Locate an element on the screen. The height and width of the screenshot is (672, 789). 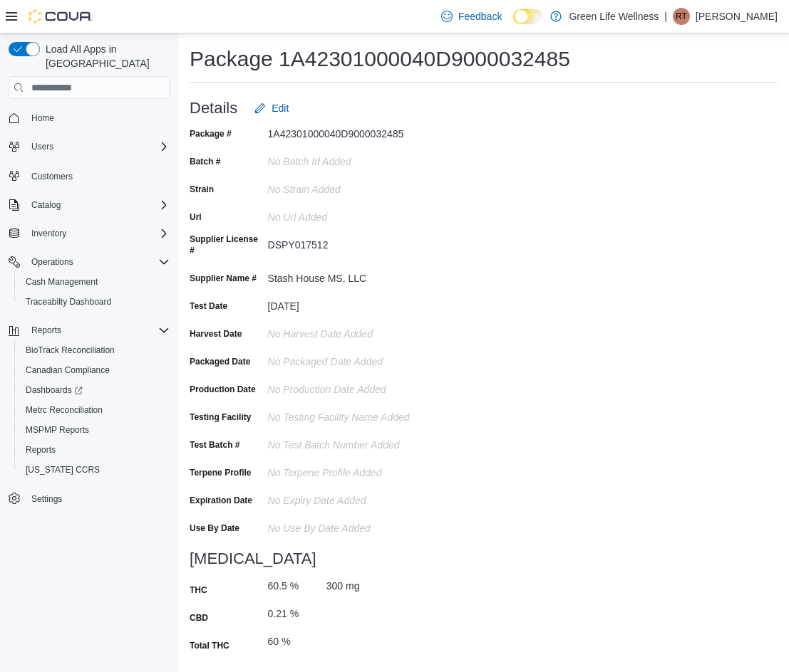
a: Traceabilty Dashboard is located at coordinates (68, 302).